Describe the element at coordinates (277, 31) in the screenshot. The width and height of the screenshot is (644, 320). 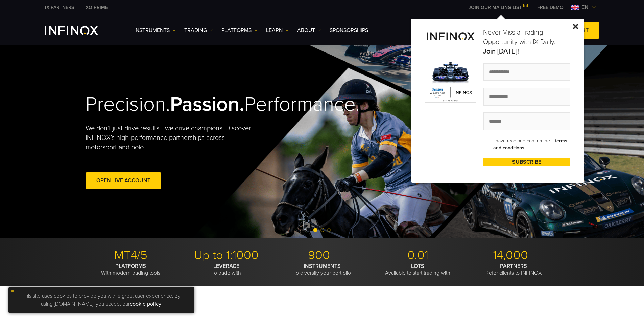
I see `a: Learn` at that location.